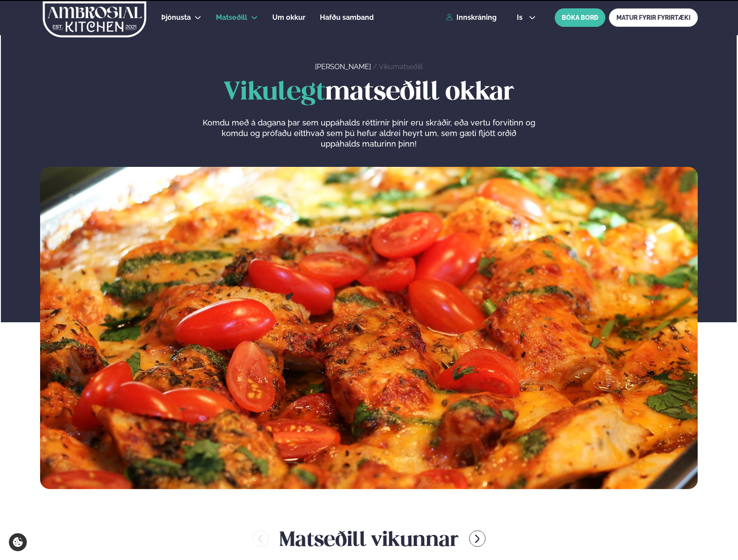 The image size is (738, 560). What do you see at coordinates (274, 93) in the screenshot?
I see `span: Vikulegt` at bounding box center [274, 93].